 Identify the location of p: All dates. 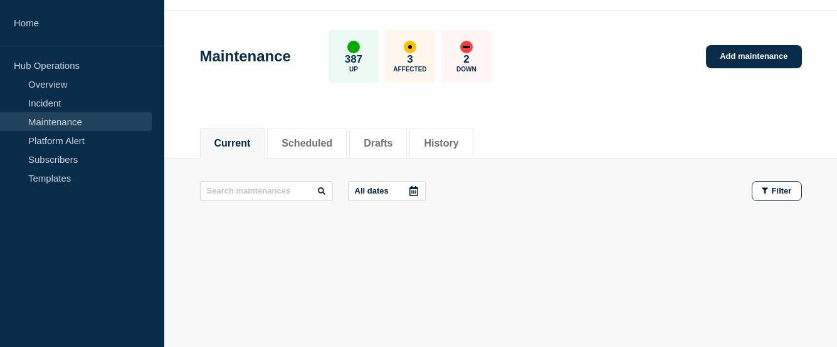
(372, 191).